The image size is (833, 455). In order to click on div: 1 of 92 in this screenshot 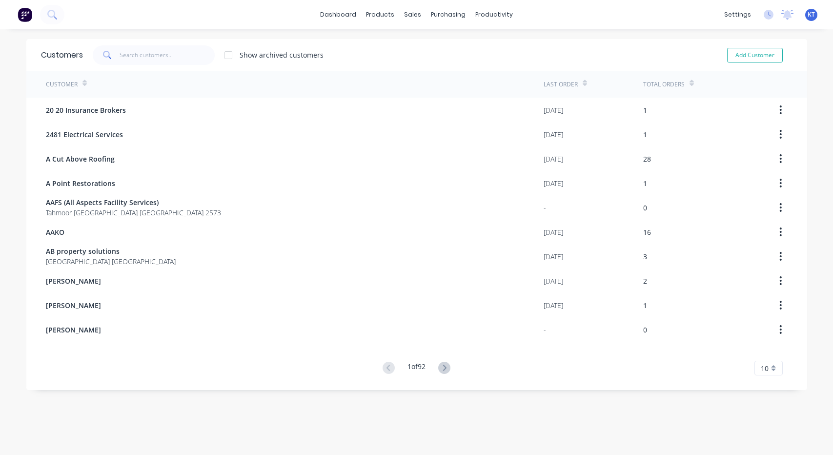, I will do `click(416, 368)`.